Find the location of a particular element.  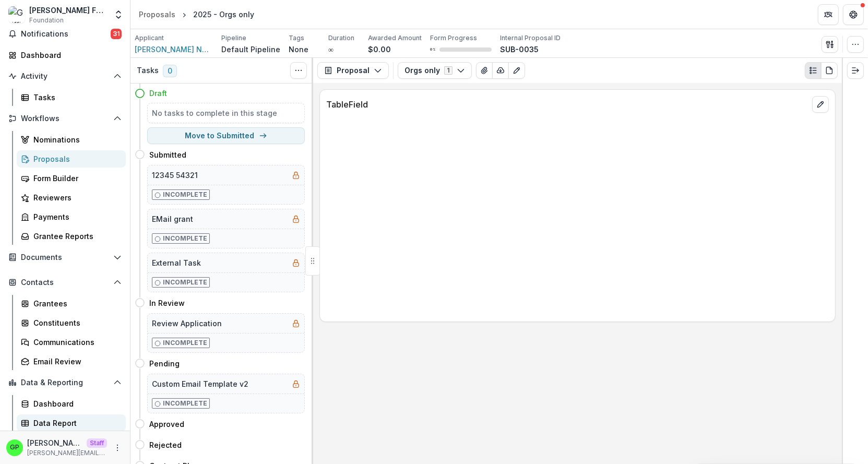

div: Reviewers is located at coordinates (75, 197).